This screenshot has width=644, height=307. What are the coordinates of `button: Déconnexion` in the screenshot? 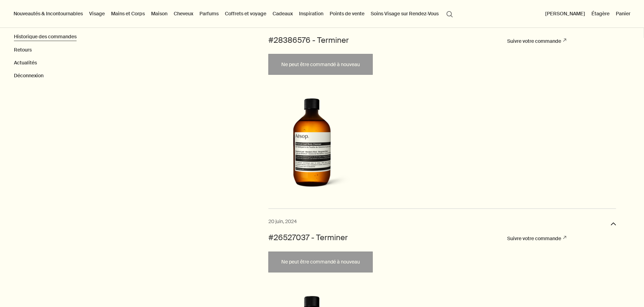 It's located at (29, 76).